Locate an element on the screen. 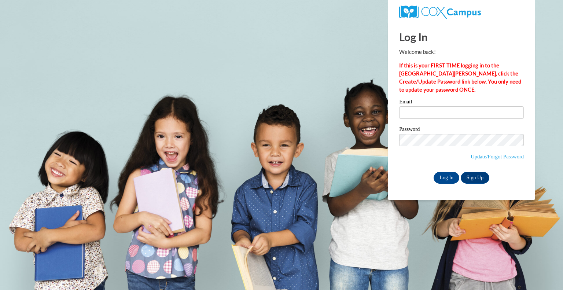 This screenshot has height=290, width=563. p: Welcome back! is located at coordinates (461, 52).